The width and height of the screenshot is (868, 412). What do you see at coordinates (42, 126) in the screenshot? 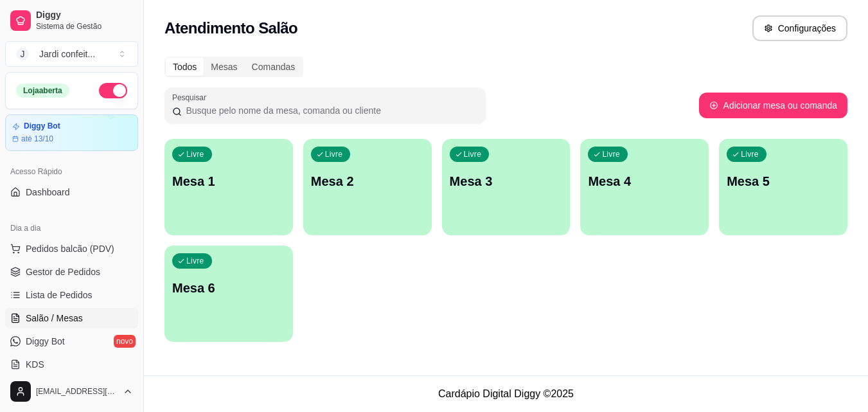
I see `article: Diggy Bot` at bounding box center [42, 126].